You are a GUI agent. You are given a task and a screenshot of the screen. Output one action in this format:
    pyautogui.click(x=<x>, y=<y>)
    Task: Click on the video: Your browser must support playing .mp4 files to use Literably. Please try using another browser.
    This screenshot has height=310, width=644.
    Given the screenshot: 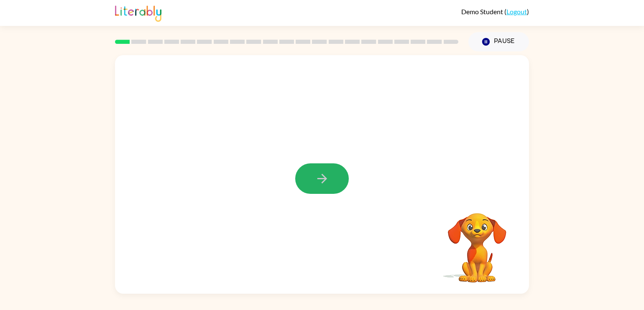 What is the action you would take?
    pyautogui.click(x=477, y=242)
    